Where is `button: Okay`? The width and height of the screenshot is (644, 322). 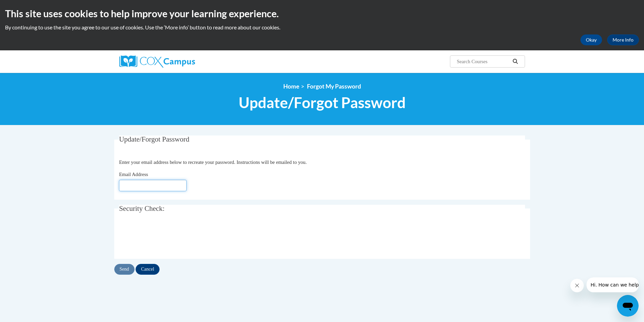 button: Okay is located at coordinates (592, 40).